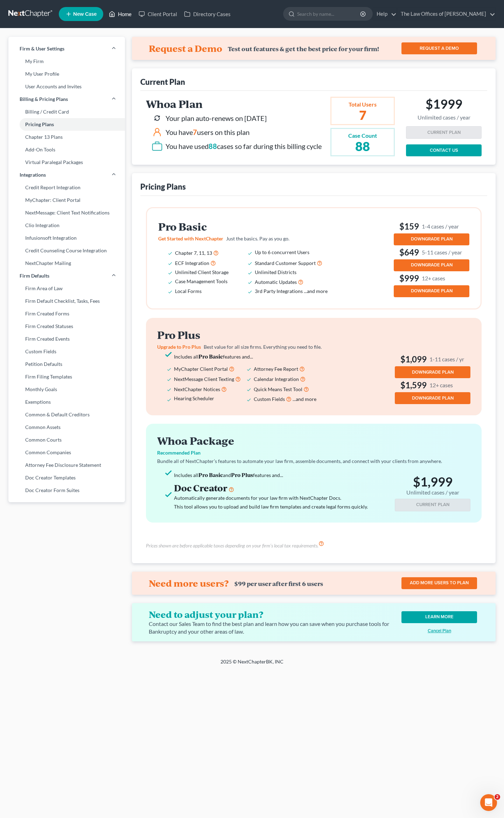  Describe the element at coordinates (432, 253) in the screenshot. I see `h3: $649` at that location.